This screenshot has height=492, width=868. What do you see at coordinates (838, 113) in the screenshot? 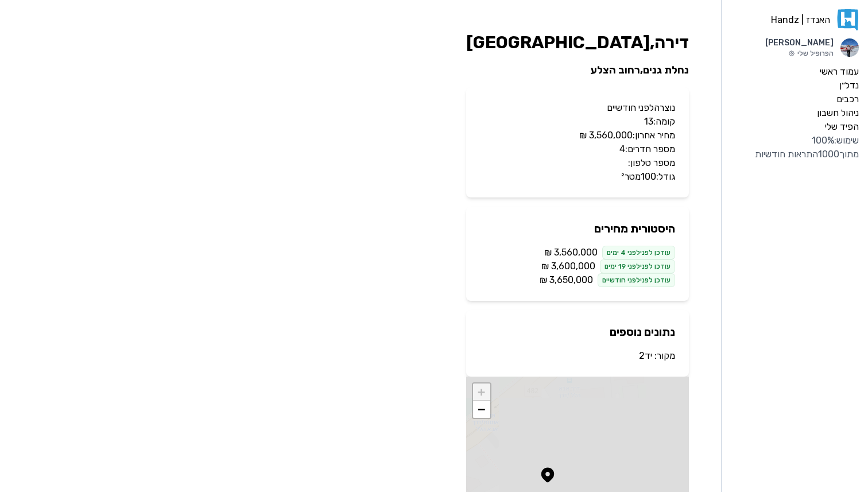
I see `label: ניהול חשבון` at bounding box center [838, 113].